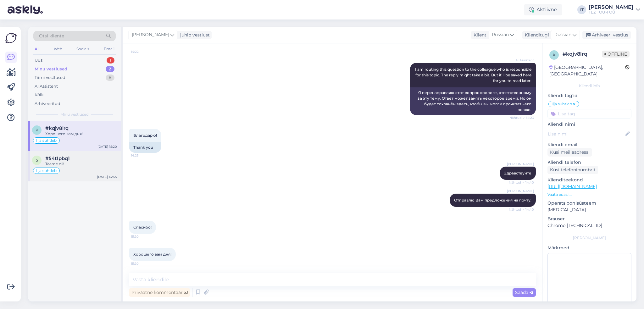 This screenshot has width=644, height=309. I want to click on div: juhib vestlust, so click(194, 35).